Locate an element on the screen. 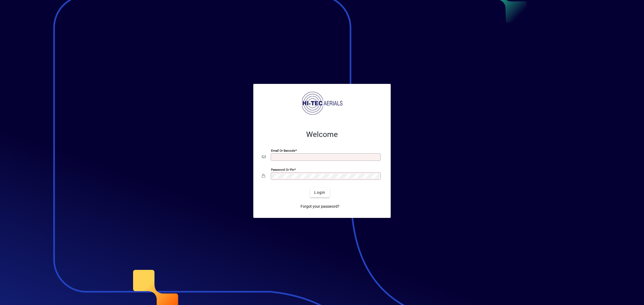 This screenshot has width=644, height=305. button: Login is located at coordinates (320, 193).